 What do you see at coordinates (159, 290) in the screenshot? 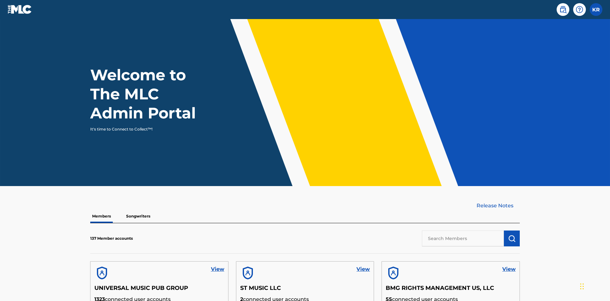
I see `h5: UNIVERSAL MUSIC PUB GROUP` at bounding box center [159, 290].